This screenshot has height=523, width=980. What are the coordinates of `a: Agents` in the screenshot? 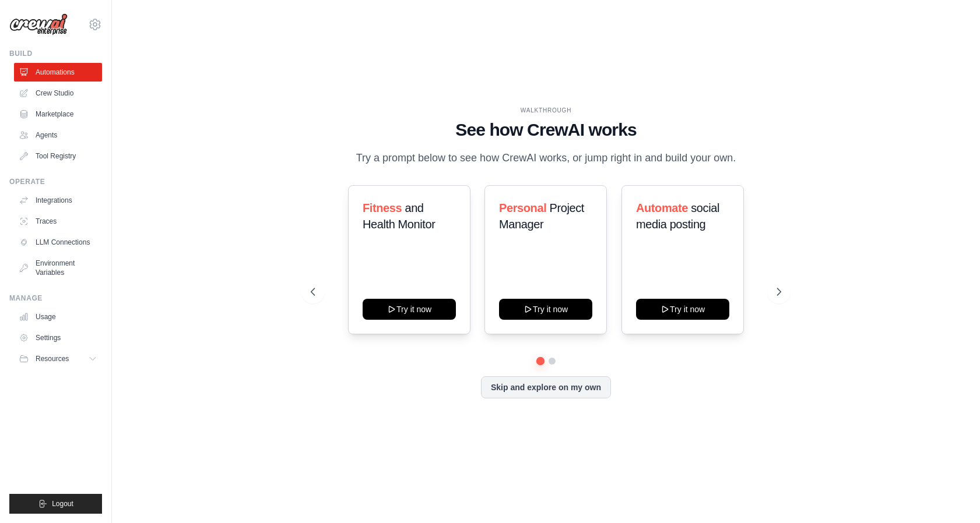 It's located at (58, 135).